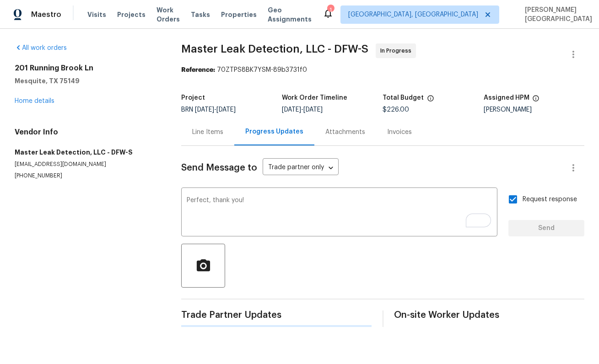 The height and width of the screenshot is (364, 599). I want to click on h5: Work Order Timeline, so click(314, 98).